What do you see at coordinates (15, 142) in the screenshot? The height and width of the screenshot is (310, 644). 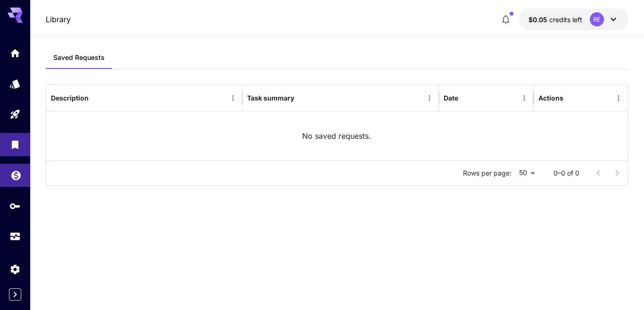 I see `div: Library` at bounding box center [15, 142].